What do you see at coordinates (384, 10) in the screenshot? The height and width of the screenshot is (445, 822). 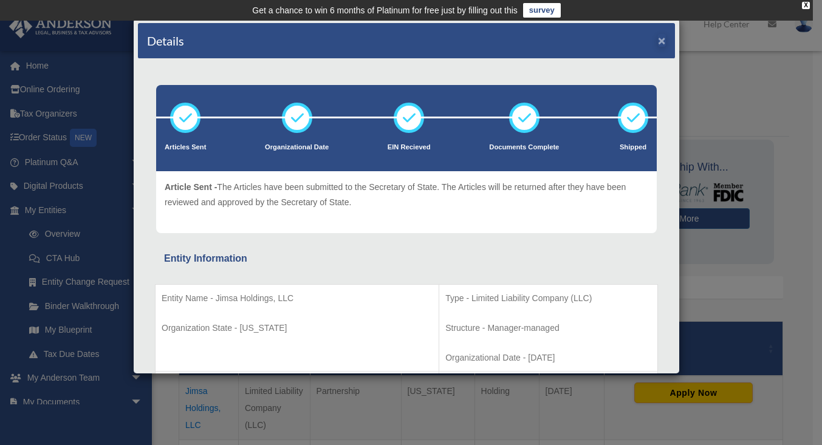 I see `div: Get a chance to win 6 months of Platinum for free just by filling out this` at bounding box center [384, 10].